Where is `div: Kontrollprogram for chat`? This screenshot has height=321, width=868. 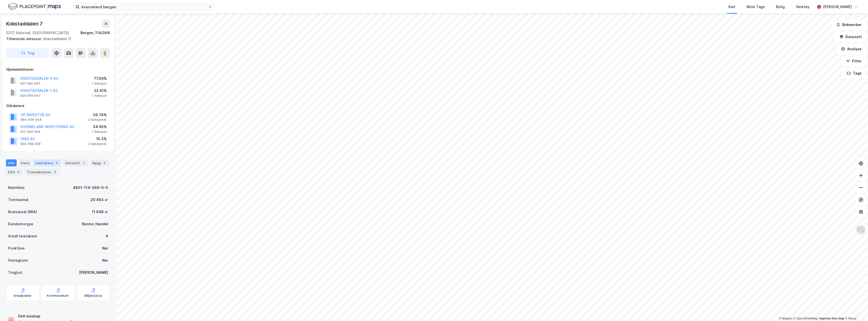 div: Kontrollprogram for chat is located at coordinates (855, 309).